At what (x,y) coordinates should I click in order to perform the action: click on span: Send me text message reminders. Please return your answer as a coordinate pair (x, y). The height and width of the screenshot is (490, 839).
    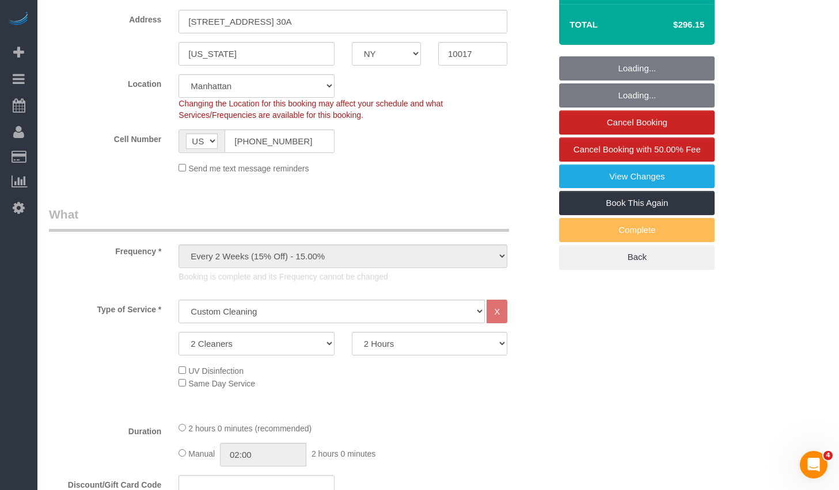
    Looking at the image, I should click on (248, 169).